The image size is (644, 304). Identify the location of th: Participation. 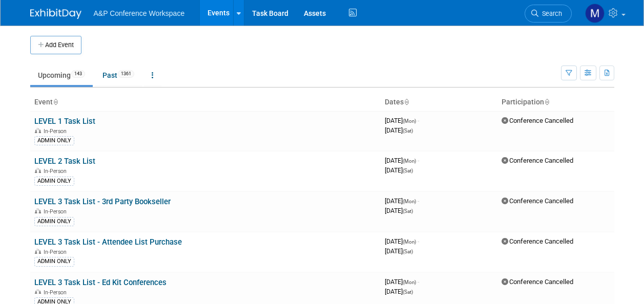
(556, 103).